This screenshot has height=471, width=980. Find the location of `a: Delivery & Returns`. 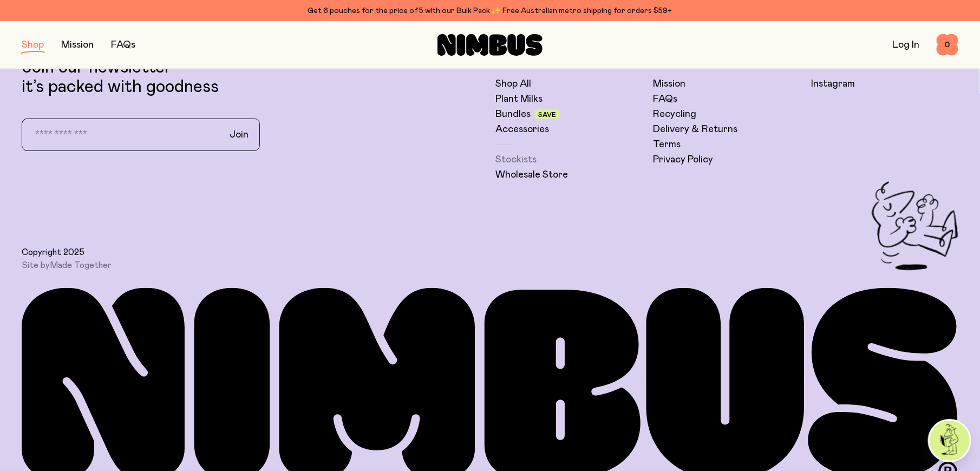

a: Delivery & Returns is located at coordinates (695, 130).